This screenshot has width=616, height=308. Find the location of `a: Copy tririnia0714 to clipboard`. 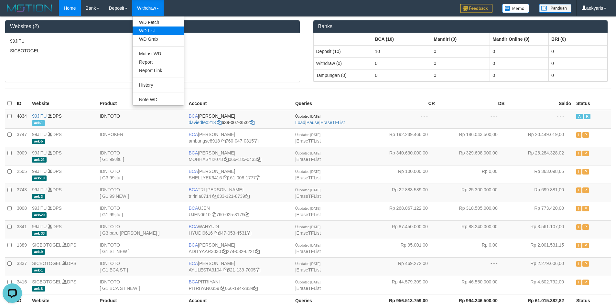

a: Copy tririnia0714 to clipboard is located at coordinates (215, 196).